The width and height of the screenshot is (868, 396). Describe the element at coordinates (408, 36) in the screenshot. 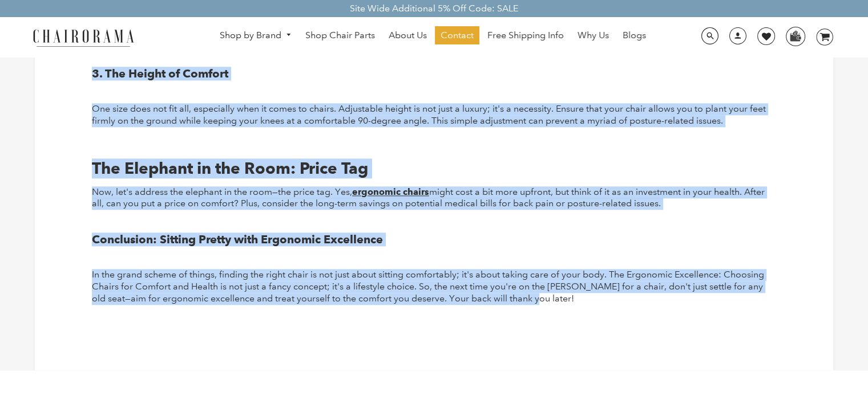

I see `a: About Us` at that location.